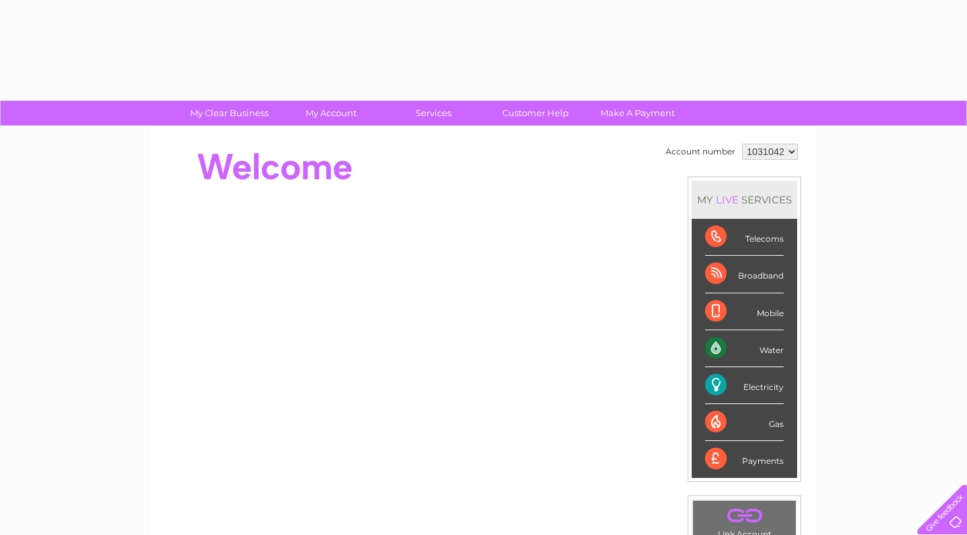  I want to click on div: MY SERVICES, so click(744, 200).